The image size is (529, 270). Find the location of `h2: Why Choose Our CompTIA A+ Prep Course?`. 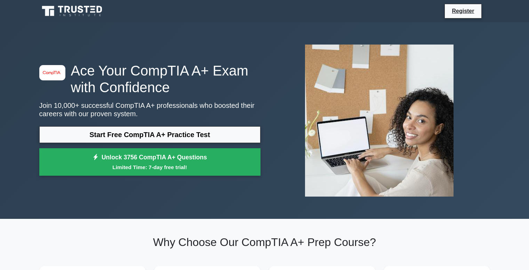

h2: Why Choose Our CompTIA A+ Prep Course? is located at coordinates (265, 242).